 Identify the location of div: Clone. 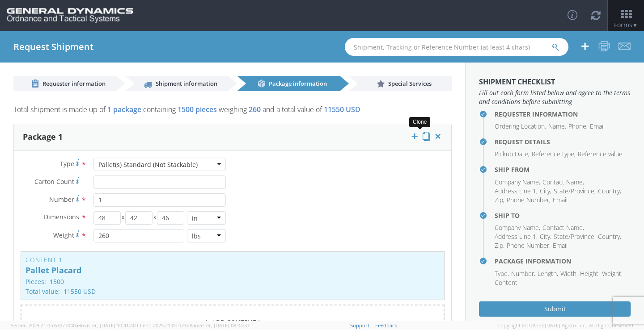
(419, 122).